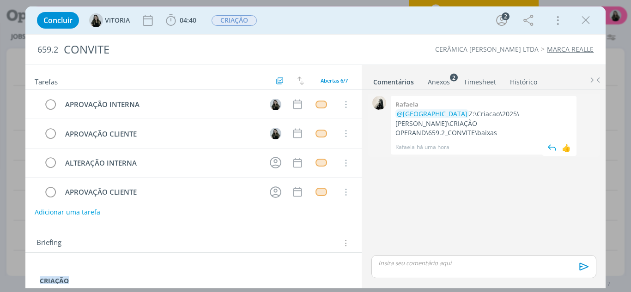 The height and width of the screenshot is (292, 631). What do you see at coordinates (48, 50) in the screenshot?
I see `span: 659.2` at bounding box center [48, 50].